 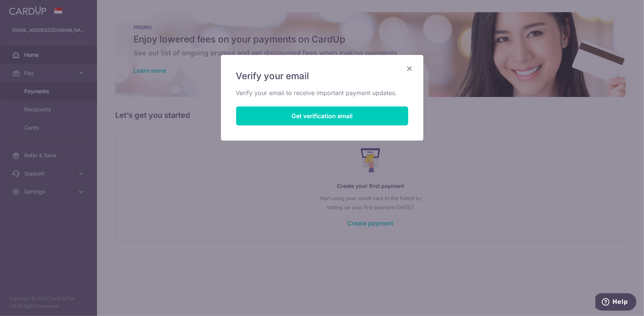 I want to click on button: Get verification email, so click(x=322, y=116).